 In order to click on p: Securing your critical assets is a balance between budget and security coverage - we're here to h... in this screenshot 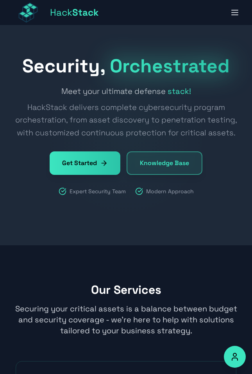, I will do `click(126, 319)`.